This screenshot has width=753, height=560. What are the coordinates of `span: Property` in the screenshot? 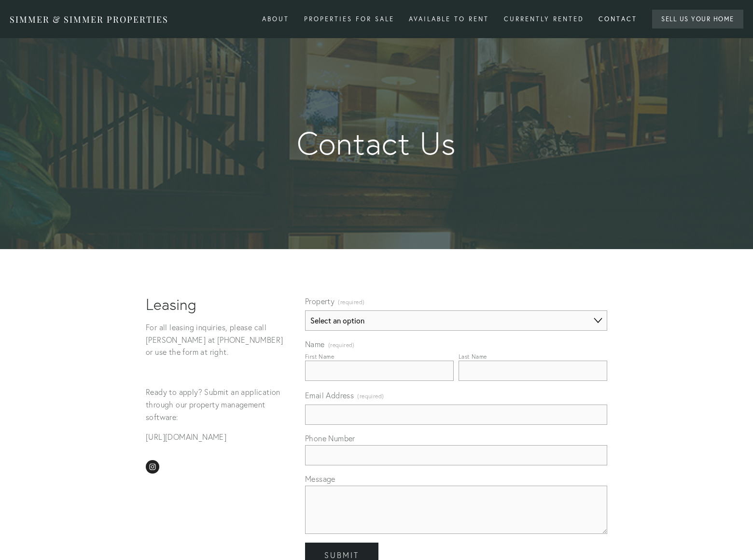 It's located at (319, 301).